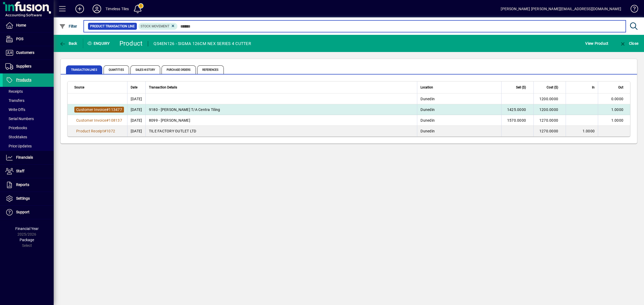  What do you see at coordinates (110, 131) in the screenshot?
I see `span: 1072` at bounding box center [110, 131].